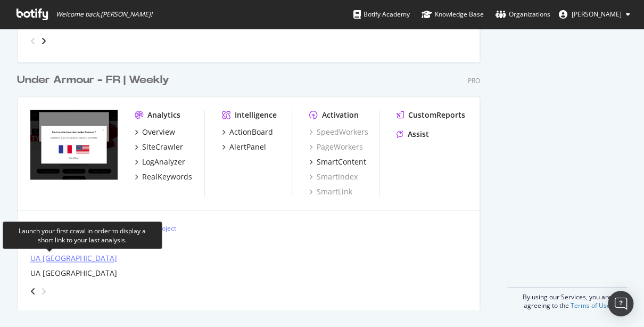 The height and width of the screenshot is (327, 644). Describe the element at coordinates (336, 147) in the screenshot. I see `a: PageWorkers` at that location.